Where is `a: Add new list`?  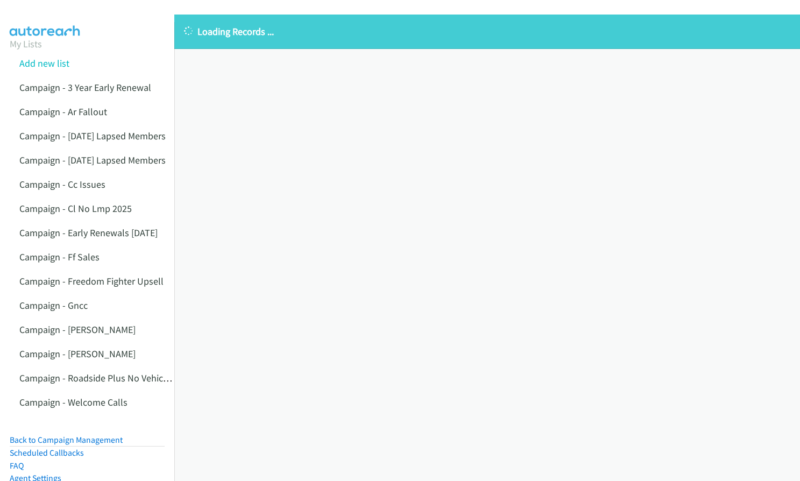 a: Add new list is located at coordinates (44, 63).